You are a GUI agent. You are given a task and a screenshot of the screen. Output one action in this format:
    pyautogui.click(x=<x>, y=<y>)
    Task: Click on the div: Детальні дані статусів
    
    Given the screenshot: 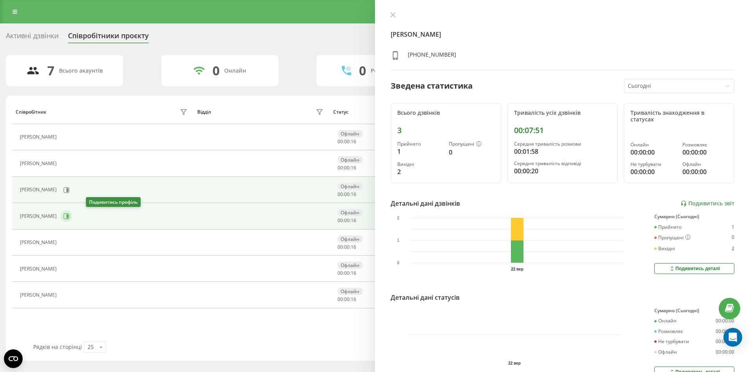 What is the action you would take?
    pyautogui.click(x=425, y=298)
    